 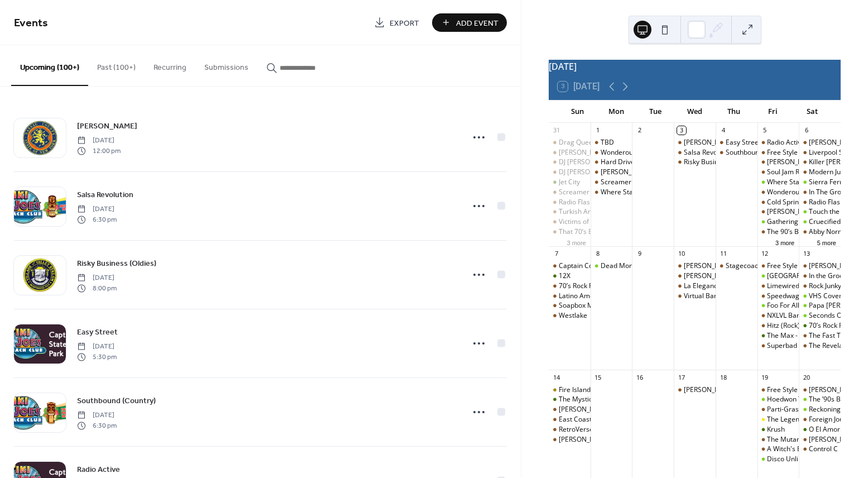 I want to click on div: La Elegancia De La Salsa, so click(x=694, y=286).